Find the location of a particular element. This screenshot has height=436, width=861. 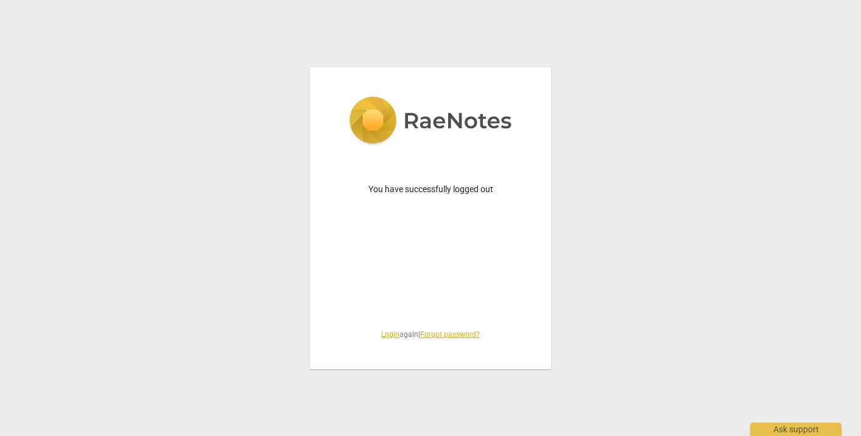

a: Forgot password? is located at coordinates (450, 335).